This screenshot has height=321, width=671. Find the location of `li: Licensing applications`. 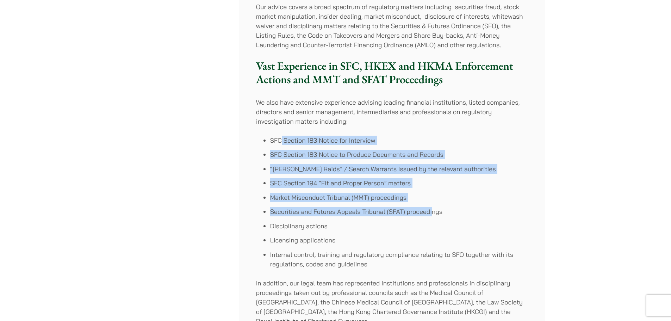

li: Licensing applications is located at coordinates (399, 240).